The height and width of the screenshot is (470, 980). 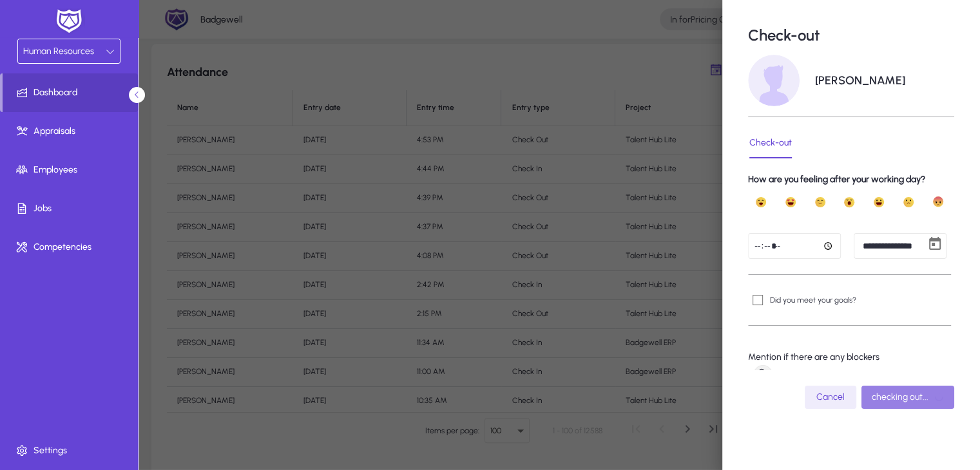 I want to click on a: Jobs, so click(x=71, y=209).